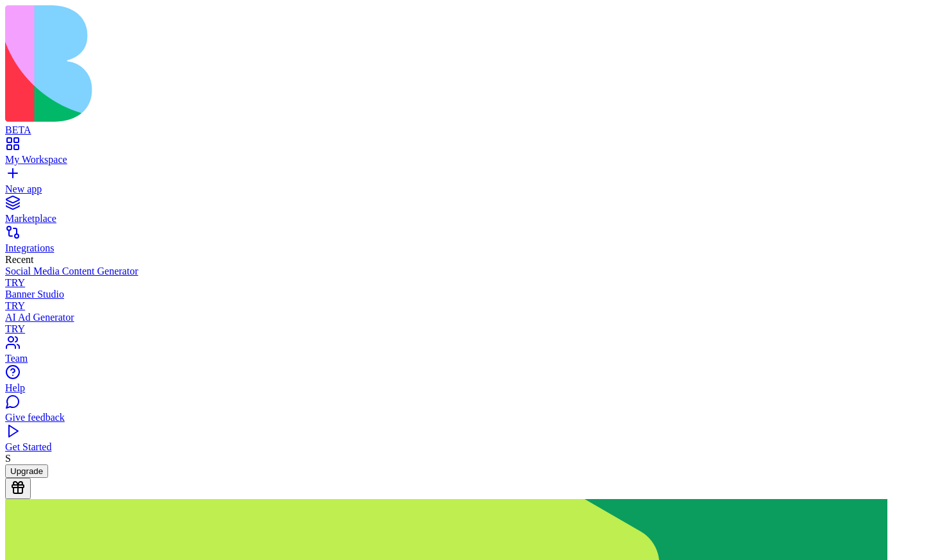 The height and width of the screenshot is (560, 947). I want to click on a: Get Started, so click(473, 442).